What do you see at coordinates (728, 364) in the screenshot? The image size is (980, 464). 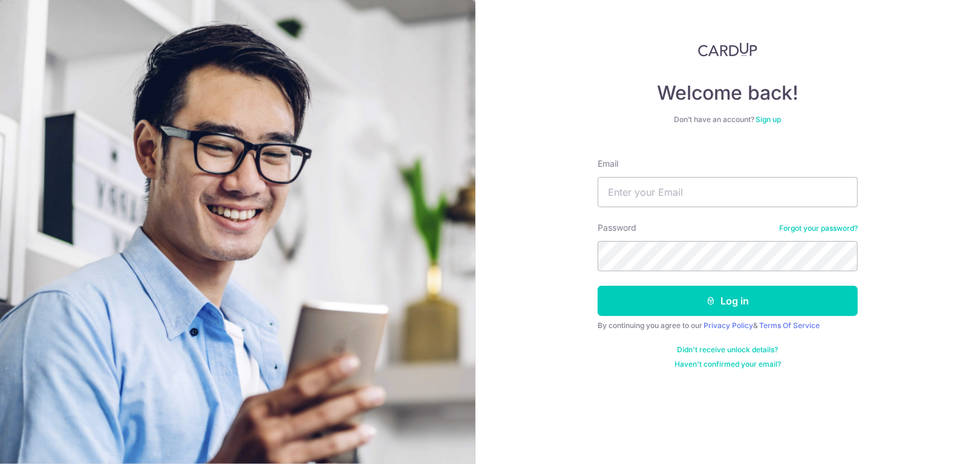 I see `a: Haven't confirmed your email?` at bounding box center [728, 364].